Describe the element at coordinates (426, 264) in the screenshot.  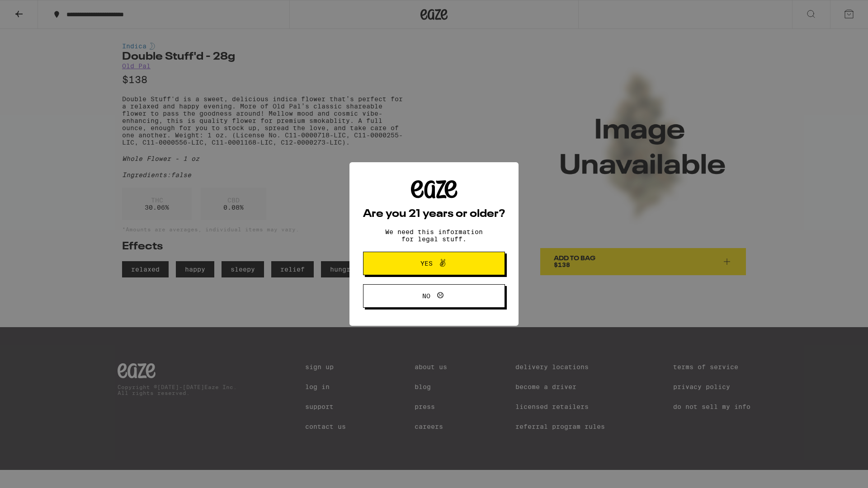
I see `span: Yes` at that location.